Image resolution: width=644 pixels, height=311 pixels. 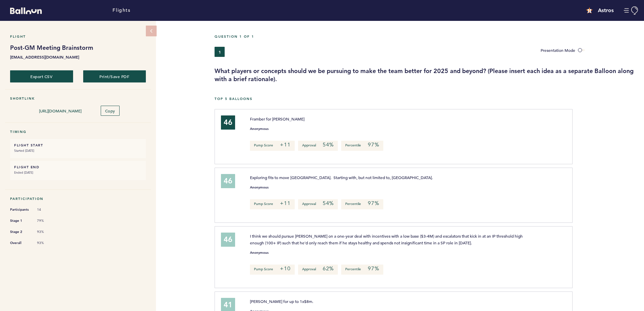 I want to click on h5: Shortlink, so click(x=78, y=98).